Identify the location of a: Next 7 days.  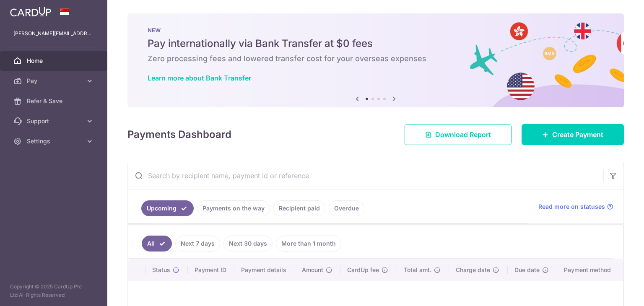
(197, 243).